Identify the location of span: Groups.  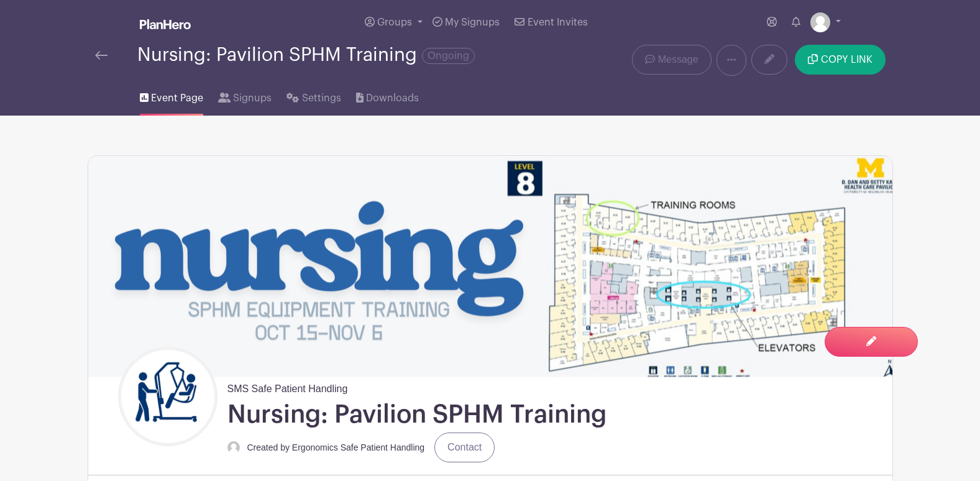
(395, 23).